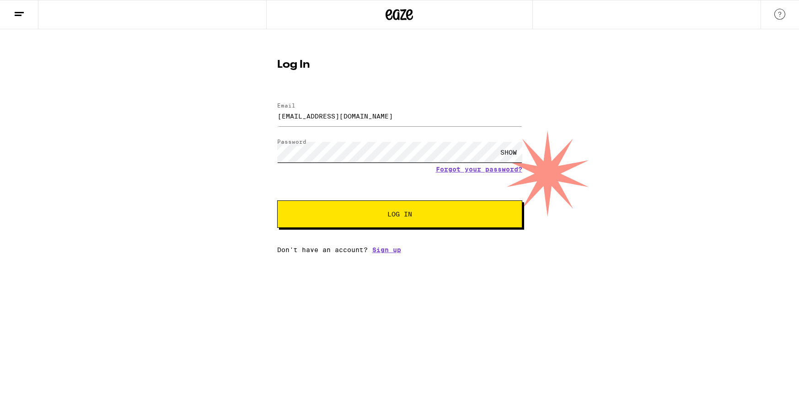  I want to click on a: Forgot your password?, so click(479, 169).